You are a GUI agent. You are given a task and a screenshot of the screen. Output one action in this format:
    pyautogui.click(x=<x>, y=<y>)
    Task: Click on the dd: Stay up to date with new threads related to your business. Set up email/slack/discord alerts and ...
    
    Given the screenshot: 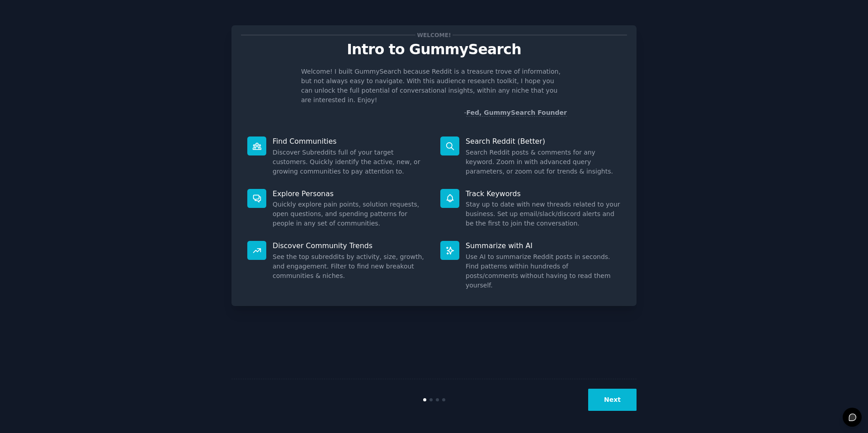 What is the action you would take?
    pyautogui.click(x=543, y=214)
    